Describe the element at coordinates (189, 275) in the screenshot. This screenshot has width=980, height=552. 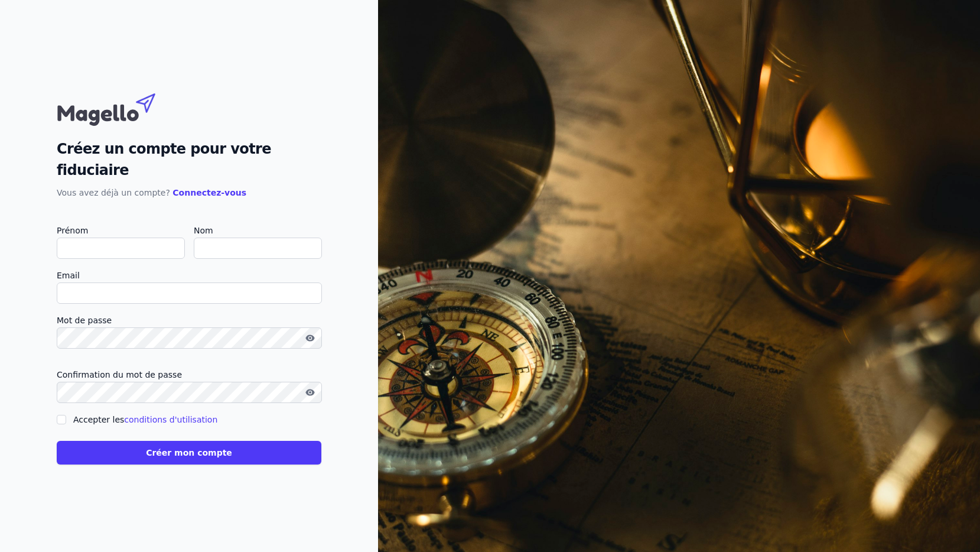
I see `label: Email` at that location.